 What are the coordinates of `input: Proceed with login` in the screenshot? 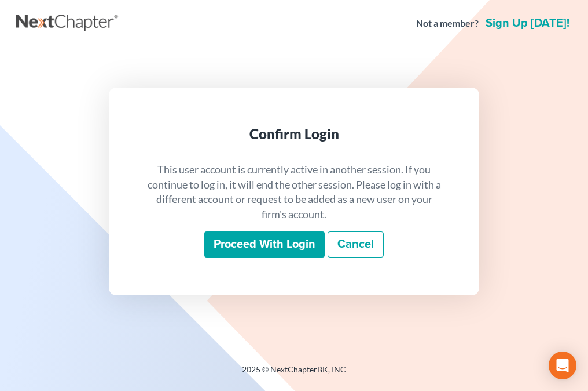 It's located at (265, 244).